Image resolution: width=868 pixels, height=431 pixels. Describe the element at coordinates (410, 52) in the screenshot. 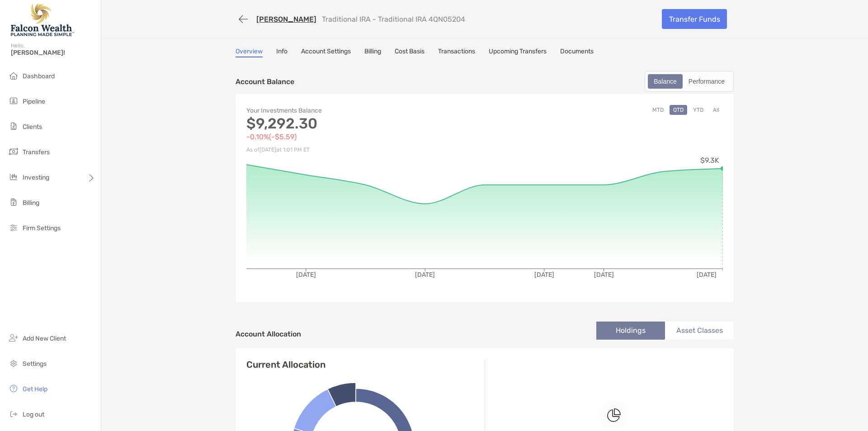

I see `a: Cost Basis` at that location.